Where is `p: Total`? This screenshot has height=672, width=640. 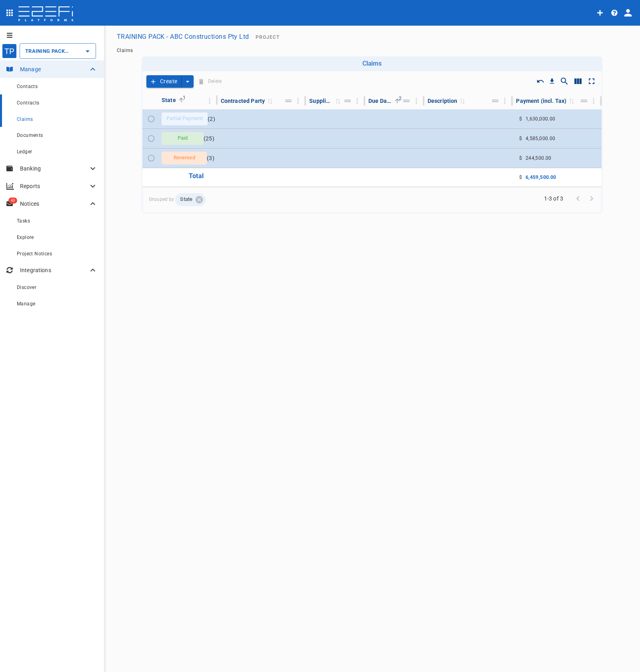 p: Total is located at coordinates (196, 177).